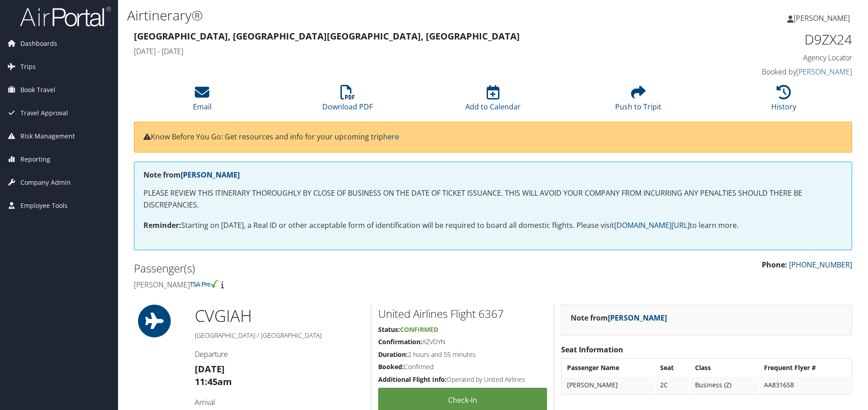  Describe the element at coordinates (804, 385) in the screenshot. I see `td: AA831658` at that location.